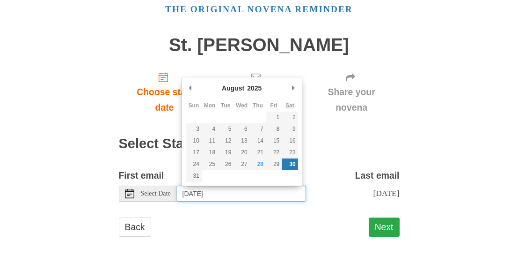 The height and width of the screenshot is (264, 518). What do you see at coordinates (290, 105) in the screenshot?
I see `abbr: Saturday` at bounding box center [290, 105].